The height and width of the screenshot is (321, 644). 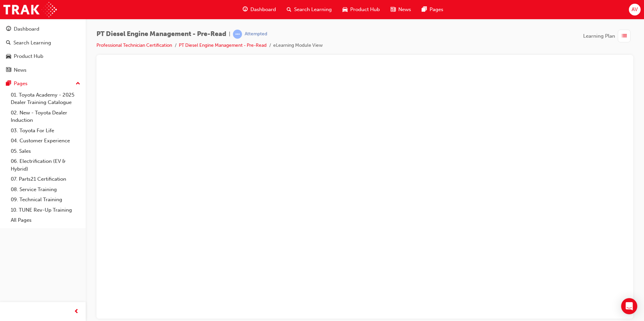 I want to click on a: Trak, so click(x=30, y=10).